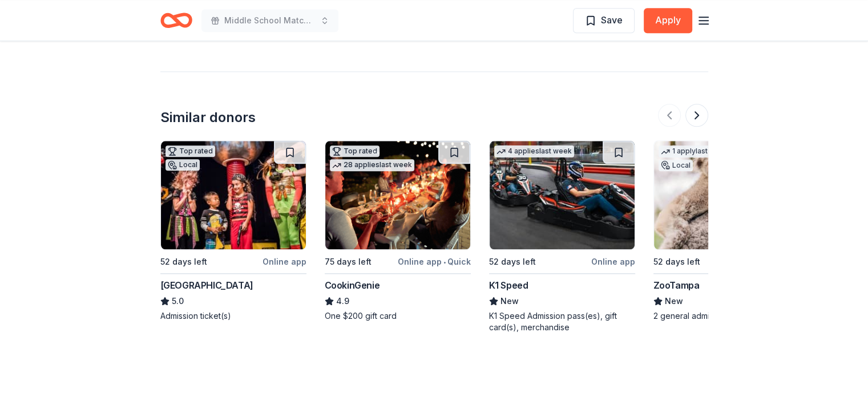  Describe the element at coordinates (208, 118) in the screenshot. I see `div: Similar donors` at that location.